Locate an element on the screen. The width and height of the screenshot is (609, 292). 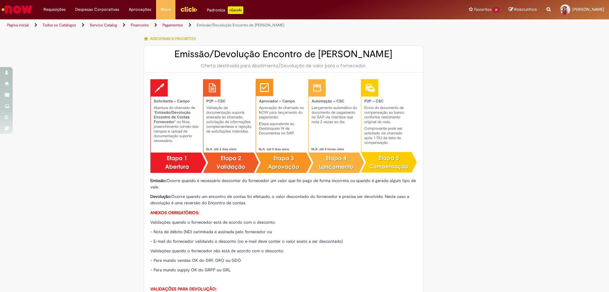
span: Ocorre quando é necessário descontar do fornecedor um valor que foi pago de forma incorreta ou qu... is located at coordinates (283, 183).